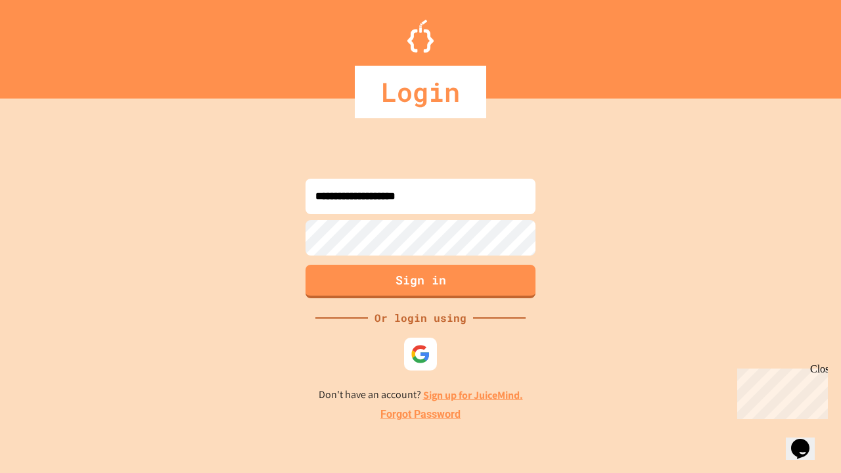 Image resolution: width=841 pixels, height=473 pixels. Describe the element at coordinates (420, 92) in the screenshot. I see `div: Login` at that location.